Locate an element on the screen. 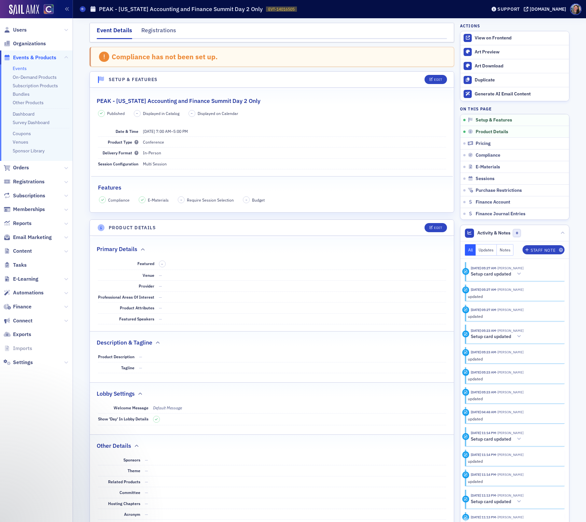  span: Memberships is located at coordinates (29, 209).